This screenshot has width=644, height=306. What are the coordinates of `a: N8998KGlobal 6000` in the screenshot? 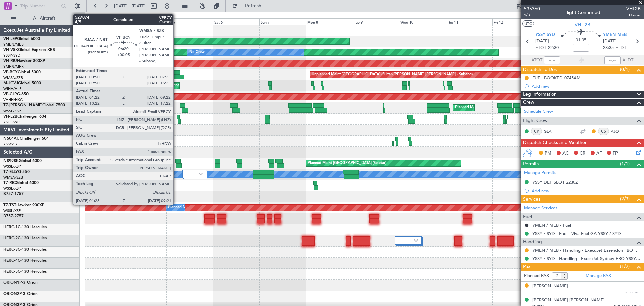 It's located at (22, 161).